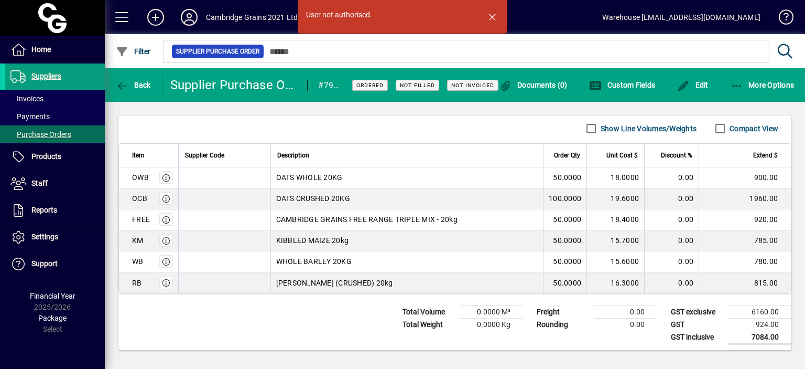 Image resolution: width=805 pixels, height=369 pixels. I want to click on a: Settings, so click(55, 237).